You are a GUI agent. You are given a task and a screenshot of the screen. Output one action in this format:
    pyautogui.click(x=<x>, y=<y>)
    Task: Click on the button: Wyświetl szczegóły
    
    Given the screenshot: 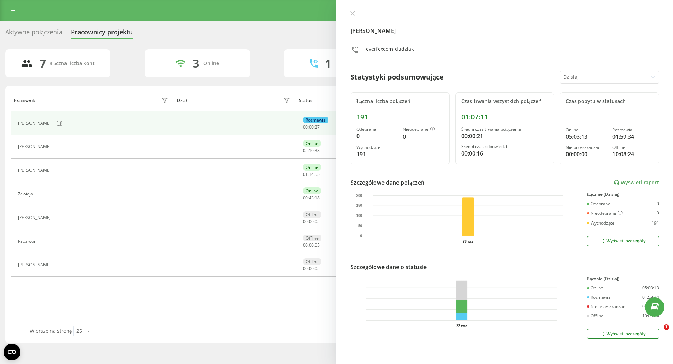 What is the action you would take?
    pyautogui.click(x=623, y=241)
    